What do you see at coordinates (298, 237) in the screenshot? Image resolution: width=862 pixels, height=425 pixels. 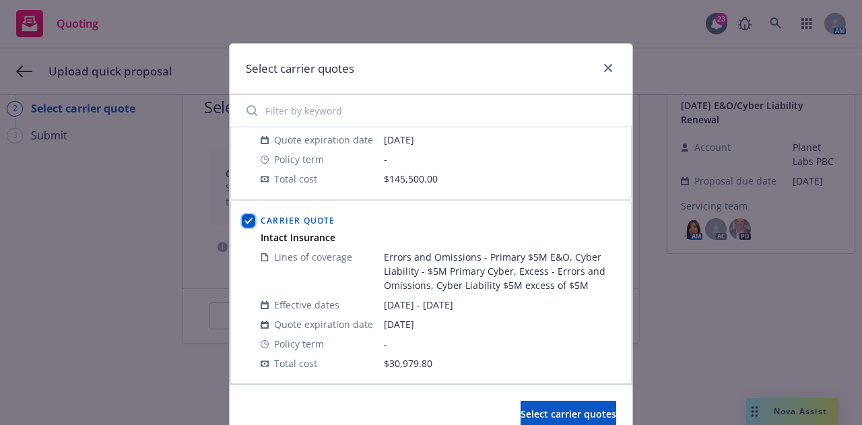 I see `strong: Intact Insurance` at bounding box center [298, 237].